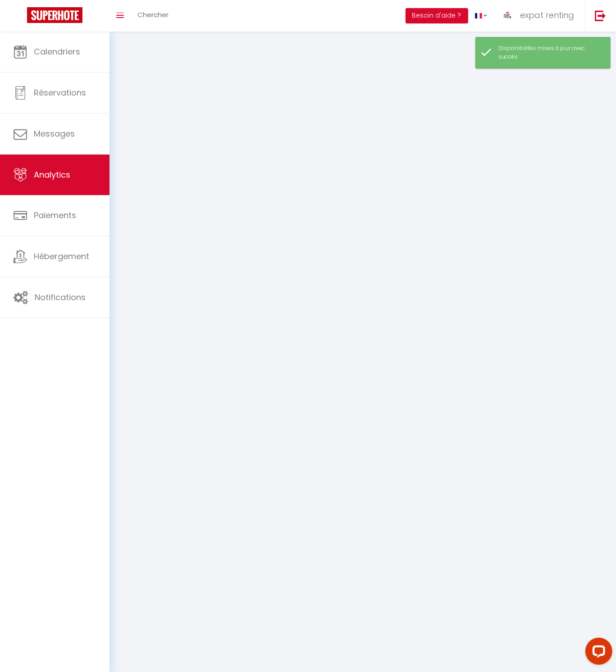 This screenshot has height=672, width=616. Describe the element at coordinates (52, 175) in the screenshot. I see `span: Analytics` at that location.